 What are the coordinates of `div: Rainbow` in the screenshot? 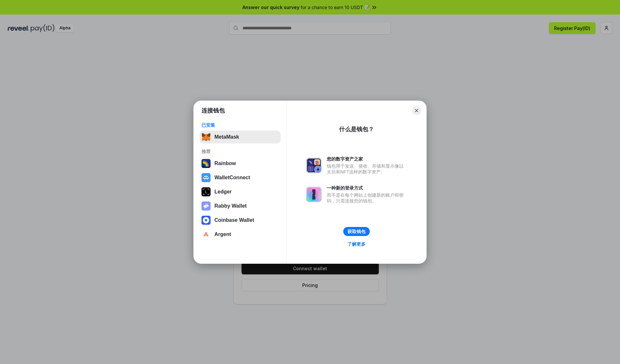 It's located at (225, 164).